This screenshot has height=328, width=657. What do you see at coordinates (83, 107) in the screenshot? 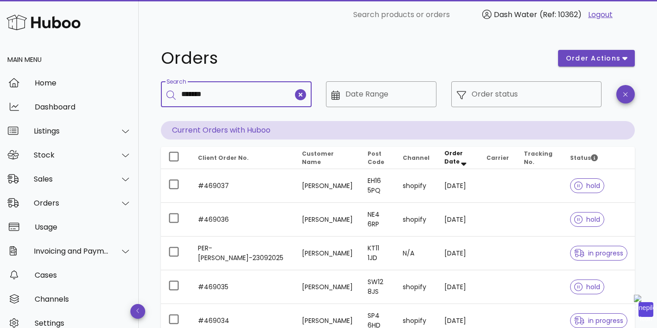
I see `div: Dashboard` at bounding box center [83, 107].